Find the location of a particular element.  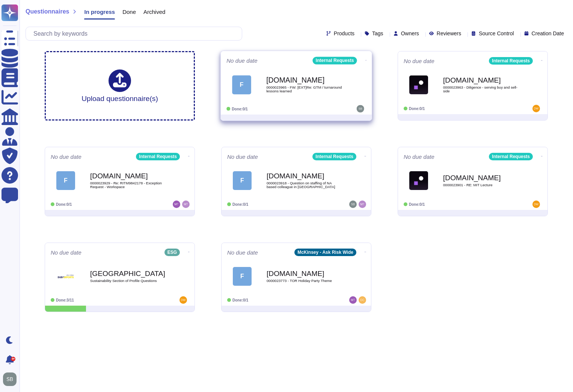

span: Archived is located at coordinates (154, 12).